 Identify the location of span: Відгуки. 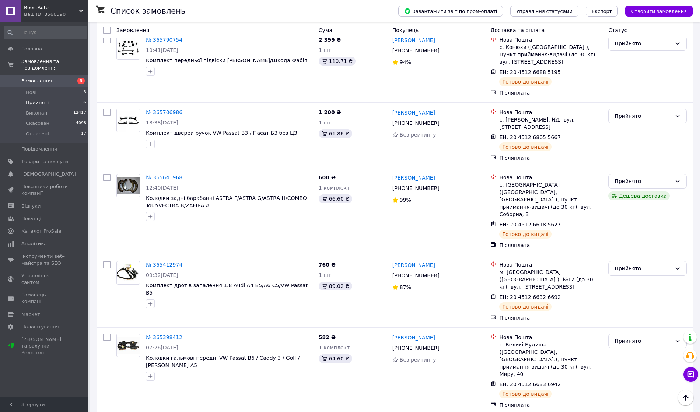
(31, 206).